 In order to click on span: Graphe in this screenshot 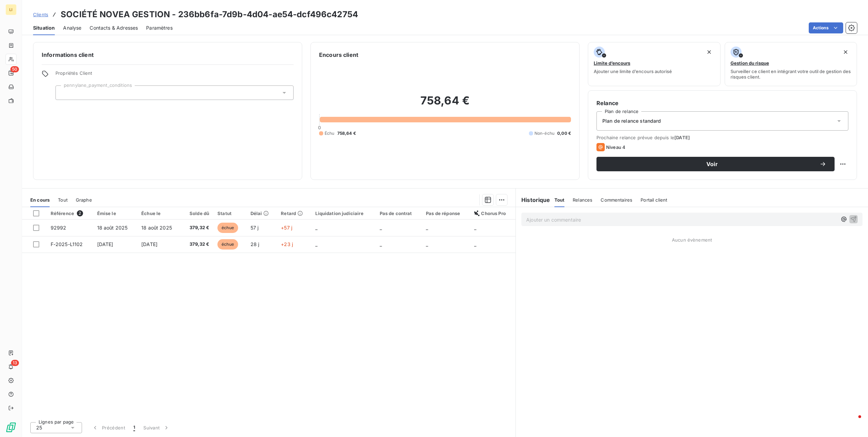, I will do `click(84, 200)`.